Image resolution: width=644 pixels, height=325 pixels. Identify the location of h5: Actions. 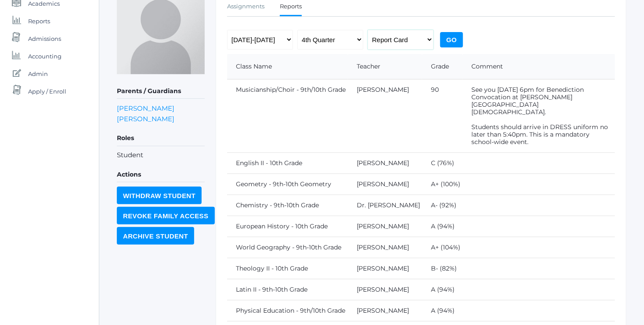
(161, 175).